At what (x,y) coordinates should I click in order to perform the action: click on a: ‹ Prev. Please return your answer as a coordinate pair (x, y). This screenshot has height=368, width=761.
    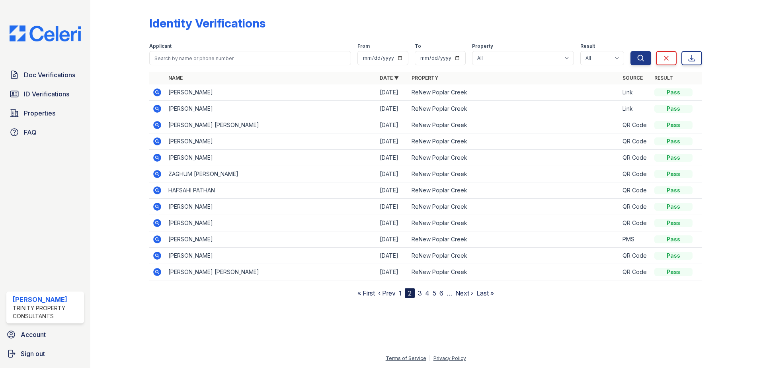
    Looking at the image, I should click on (387, 293).